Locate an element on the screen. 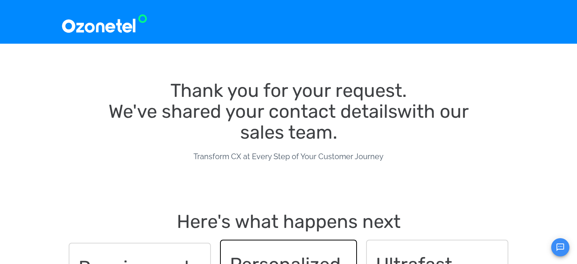  span: with our sales team. is located at coordinates (357, 121).